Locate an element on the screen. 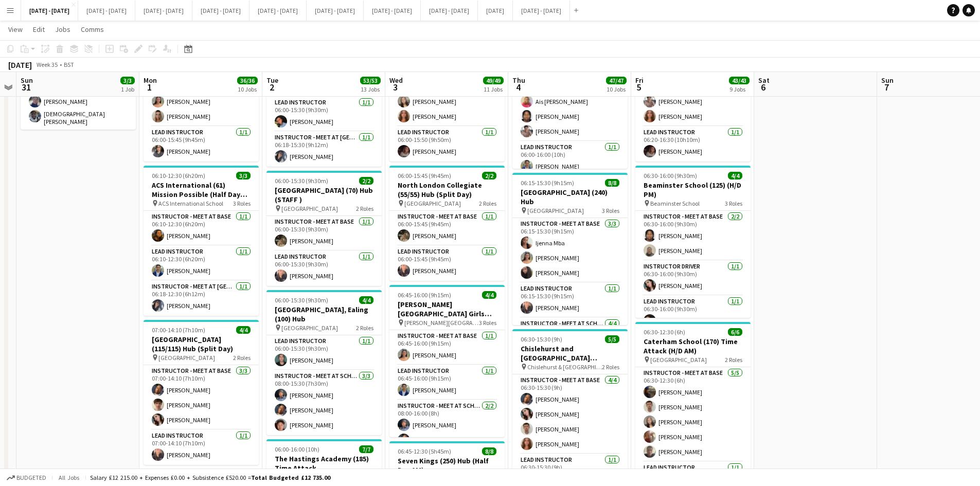 The width and height of the screenshot is (980, 486). span: 6 is located at coordinates (763, 87).